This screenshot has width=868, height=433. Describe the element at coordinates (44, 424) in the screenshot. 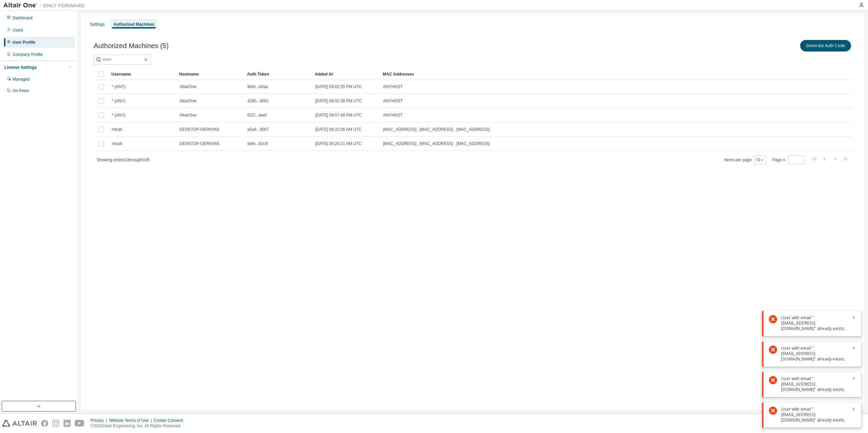

I see `img: facebook.svg` at that location.